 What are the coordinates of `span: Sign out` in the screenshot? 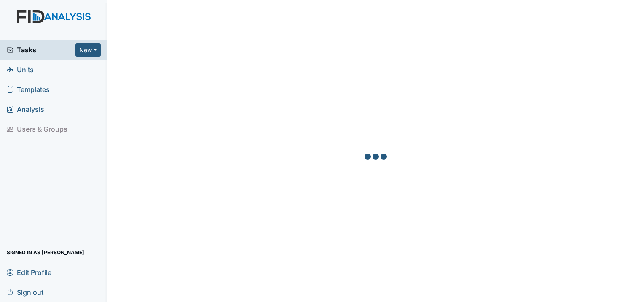 It's located at (25, 292).